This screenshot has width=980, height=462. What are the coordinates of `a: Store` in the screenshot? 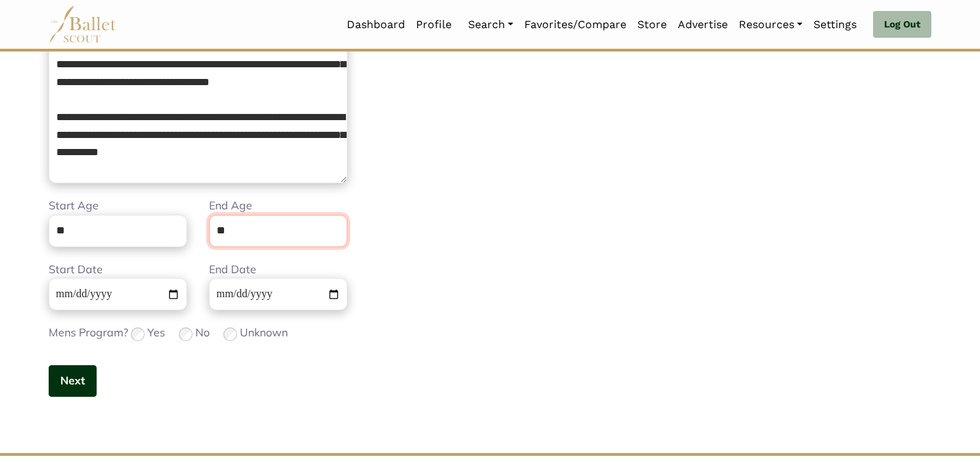 It's located at (652, 25).